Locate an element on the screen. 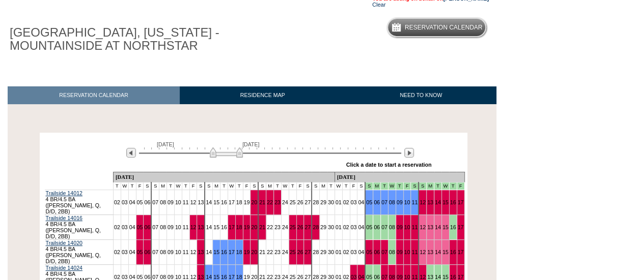 The height and width of the screenshot is (280, 644). a: Trailside 14020 is located at coordinates (64, 243).